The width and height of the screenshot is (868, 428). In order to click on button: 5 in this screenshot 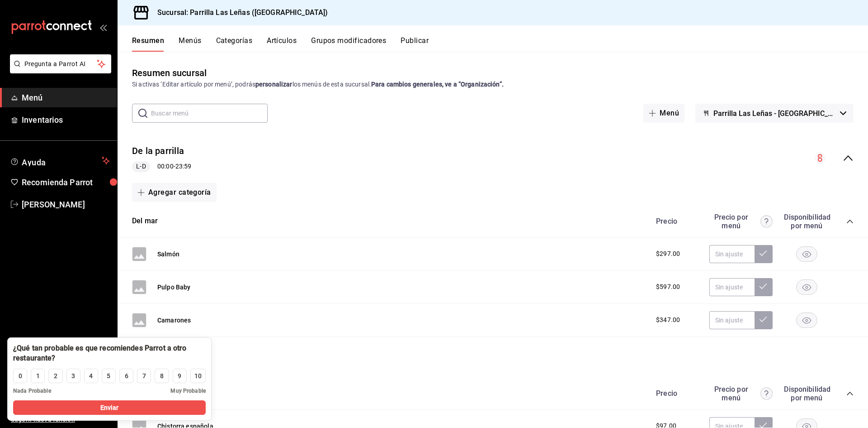, I will do `click(109, 375)`.